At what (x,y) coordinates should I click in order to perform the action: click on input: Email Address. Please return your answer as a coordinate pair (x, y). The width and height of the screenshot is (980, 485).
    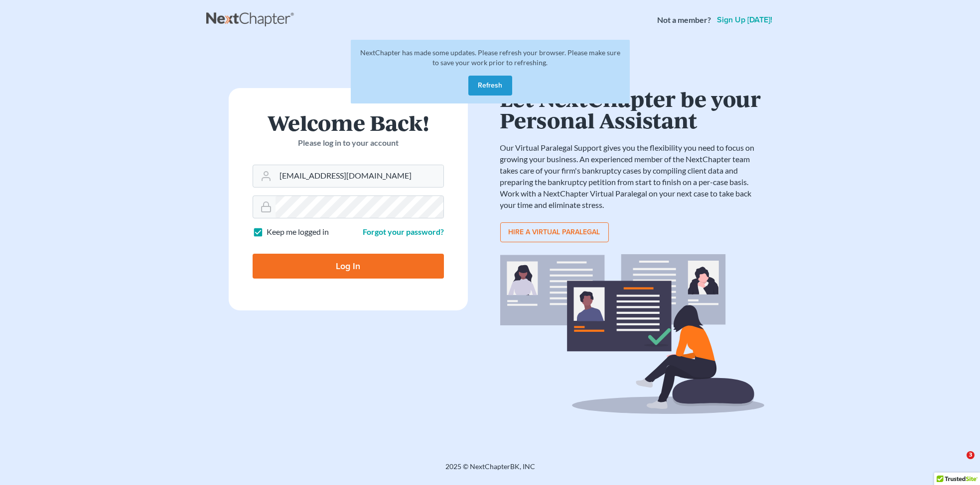
    Looking at the image, I should click on (359, 176).